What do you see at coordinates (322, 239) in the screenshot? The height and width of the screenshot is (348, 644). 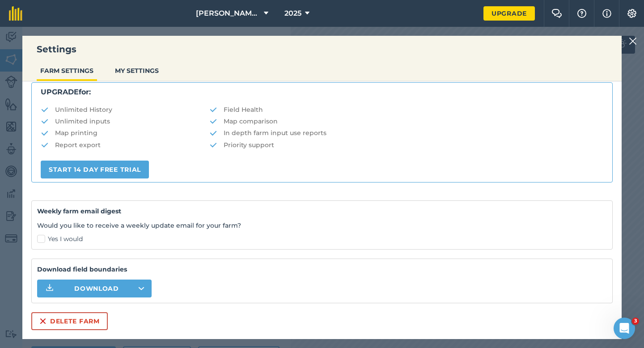 I see `label: Yes I would` at bounding box center [322, 239].